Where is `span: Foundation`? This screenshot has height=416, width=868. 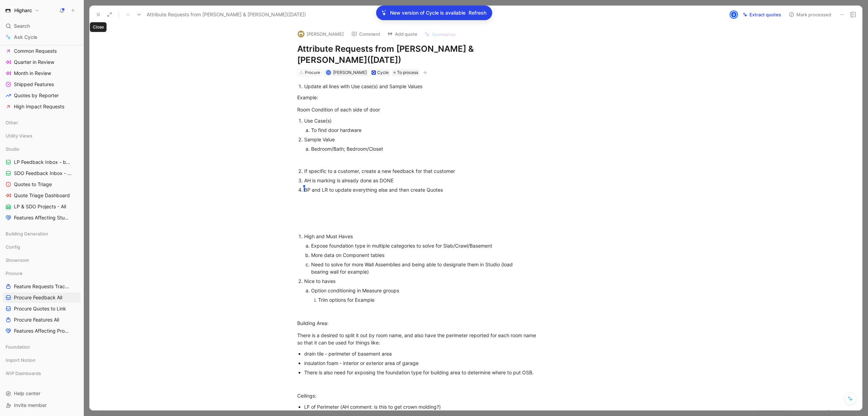
span: Foundation is located at coordinates (18, 347).